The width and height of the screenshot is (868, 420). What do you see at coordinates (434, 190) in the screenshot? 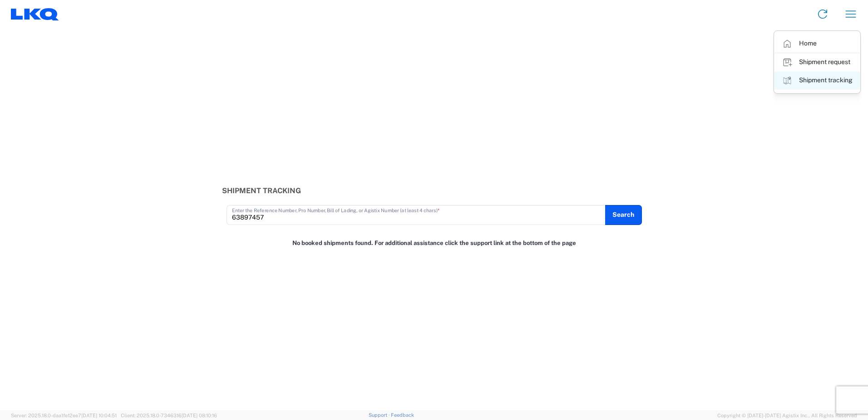
I see `h3: Shipment Tracking` at bounding box center [434, 190].